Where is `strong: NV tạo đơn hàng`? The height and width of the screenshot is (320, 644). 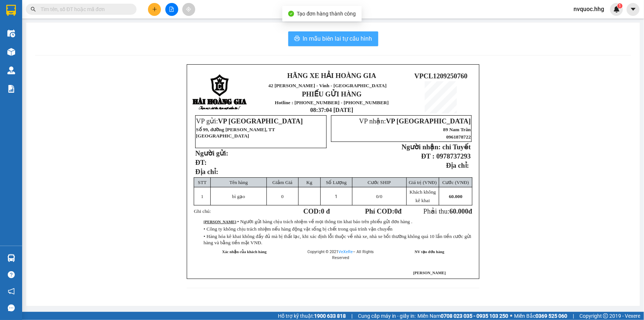
strong: NV tạo đơn hàng is located at coordinates (430, 251).